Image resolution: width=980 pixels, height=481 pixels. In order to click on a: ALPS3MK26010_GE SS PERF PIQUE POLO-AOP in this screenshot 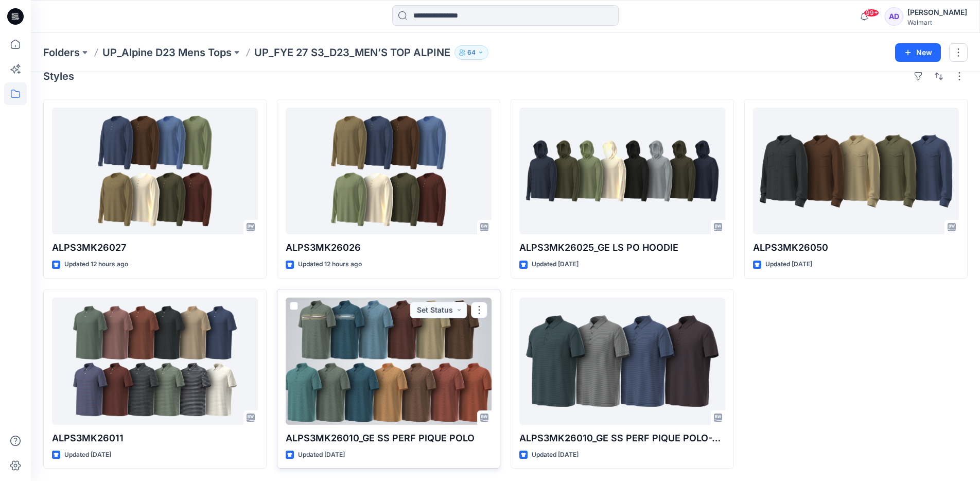, I will do `click(622, 361)`.